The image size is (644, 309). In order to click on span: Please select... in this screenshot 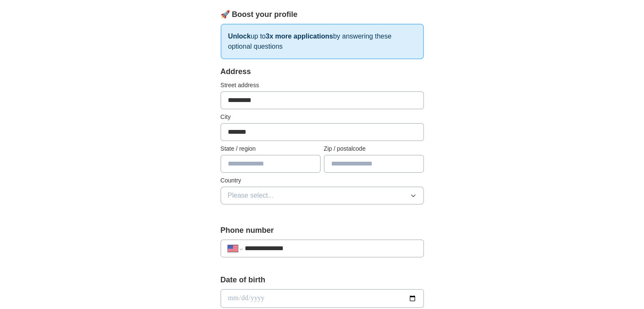, I will do `click(251, 196)`.